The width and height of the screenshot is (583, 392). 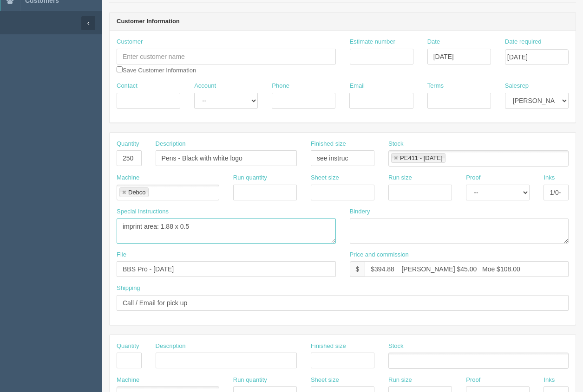 What do you see at coordinates (435, 86) in the screenshot?
I see `label: Terms` at bounding box center [435, 86].